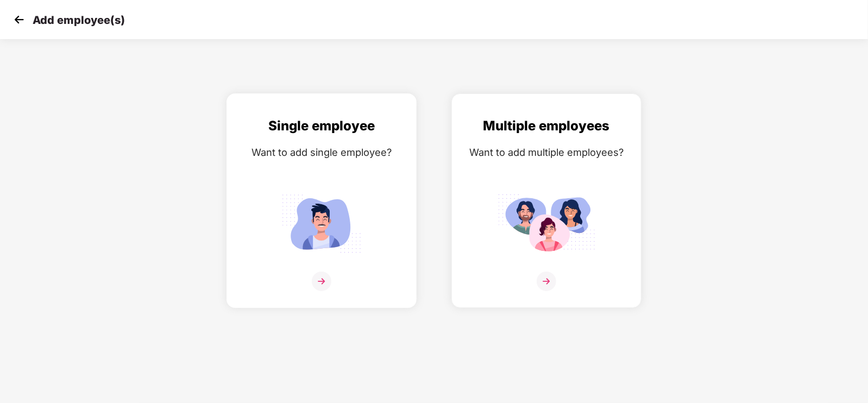 The width and height of the screenshot is (868, 403). What do you see at coordinates (322, 126) in the screenshot?
I see `div: Single employee` at bounding box center [322, 126].